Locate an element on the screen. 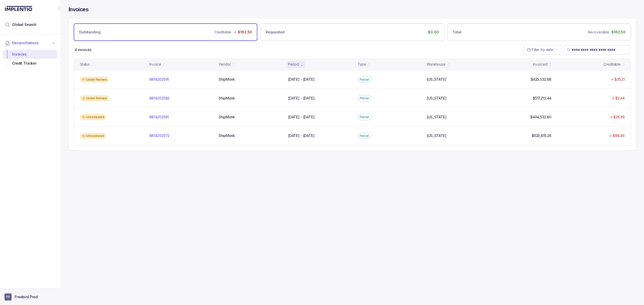 The height and width of the screenshot is (305, 644). div: Collapse Icon is located at coordinates (60, 9).